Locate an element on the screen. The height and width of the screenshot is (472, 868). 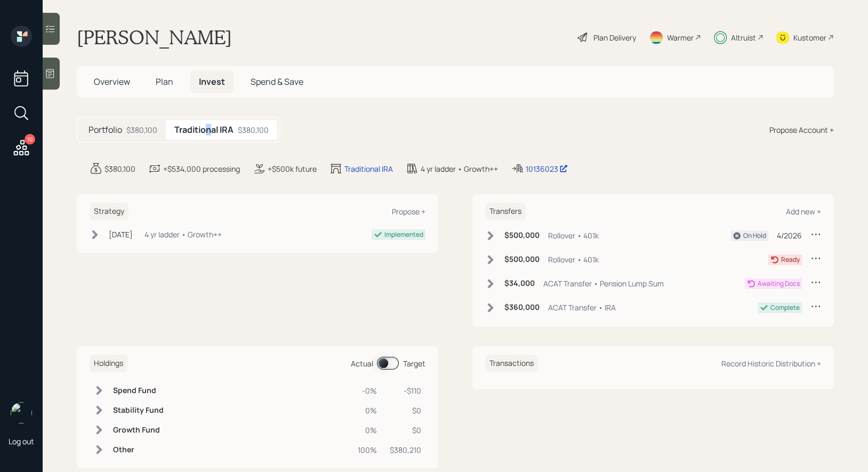
div: Target is located at coordinates (414, 363).